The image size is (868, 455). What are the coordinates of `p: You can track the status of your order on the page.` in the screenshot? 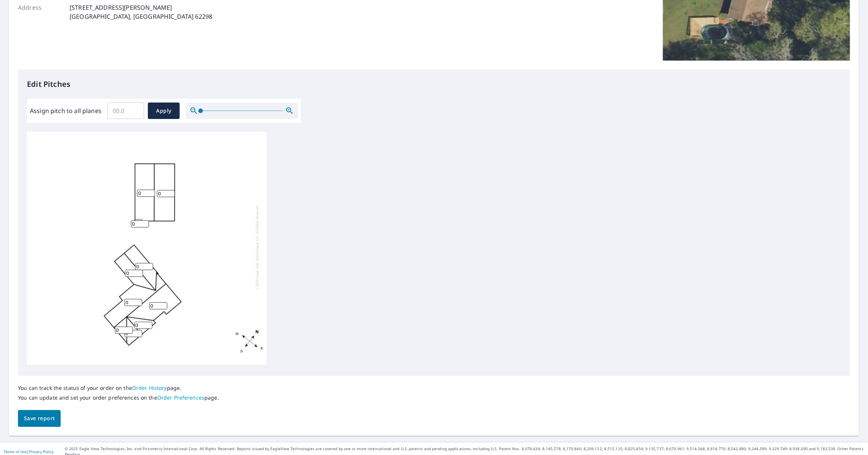 It's located at (118, 388).